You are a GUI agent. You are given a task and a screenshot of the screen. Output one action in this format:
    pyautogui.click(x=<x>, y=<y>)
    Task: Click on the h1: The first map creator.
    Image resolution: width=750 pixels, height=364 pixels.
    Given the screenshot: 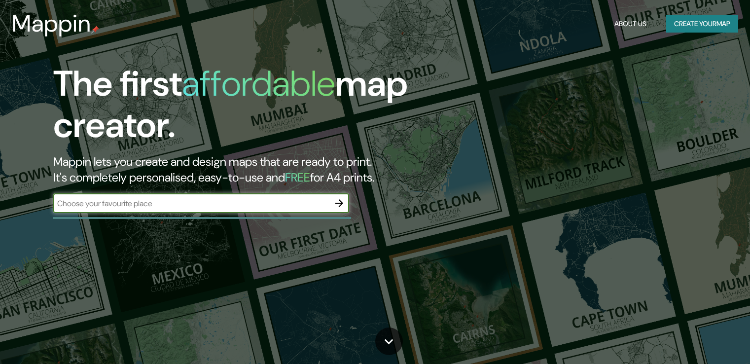 What is the action you would take?
    pyautogui.click(x=241, y=108)
    